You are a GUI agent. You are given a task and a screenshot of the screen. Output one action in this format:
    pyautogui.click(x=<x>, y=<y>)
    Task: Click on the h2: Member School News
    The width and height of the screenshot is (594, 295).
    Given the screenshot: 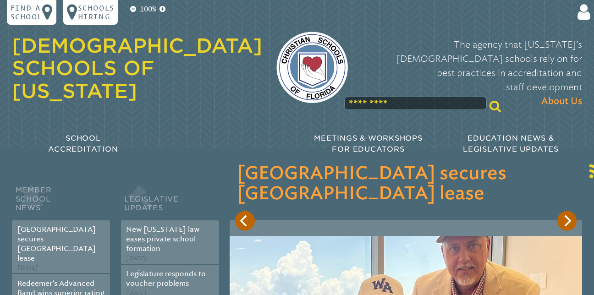 What is the action you would take?
    pyautogui.click(x=61, y=202)
    